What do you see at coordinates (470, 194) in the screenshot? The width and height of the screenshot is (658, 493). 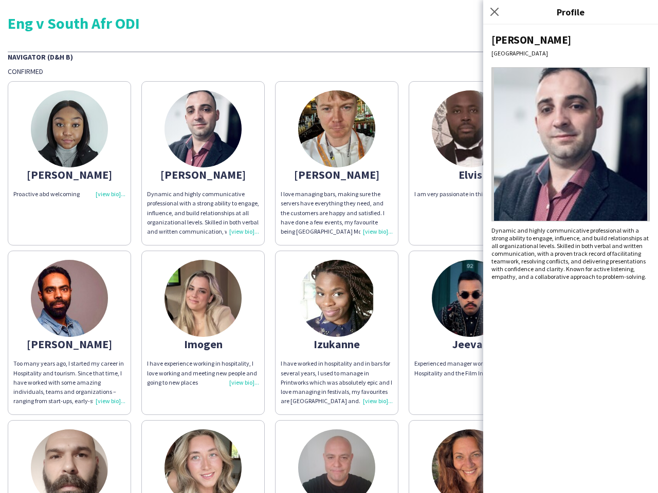 I see `div: I am very passionate in things i do.` at bounding box center [470, 194].